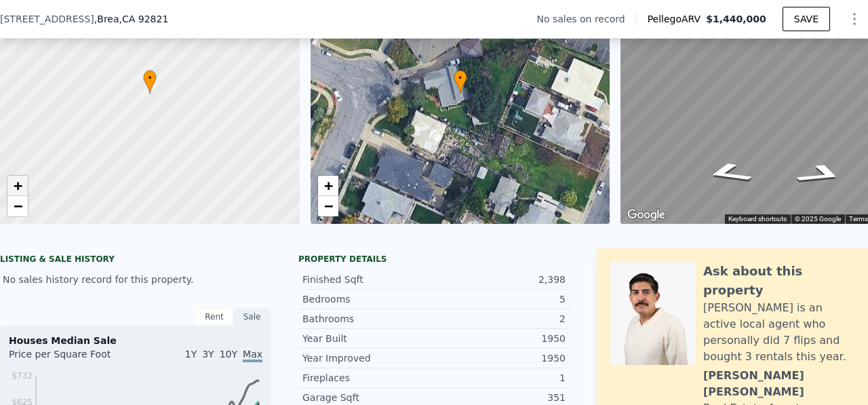  What do you see at coordinates (22, 376) in the screenshot?
I see `tspan: $732` at bounding box center [22, 376].